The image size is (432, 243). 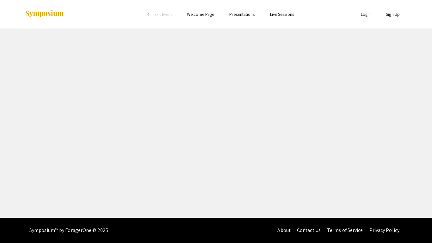 What do you see at coordinates (69, 230) in the screenshot?
I see `div: Symposium™ by ForagerOne © 2025` at bounding box center [69, 230].